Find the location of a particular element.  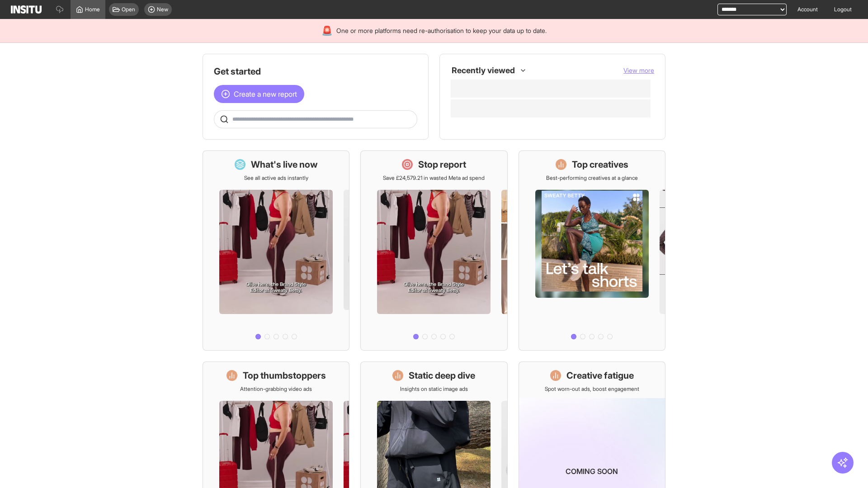

p: Attention-grabbing video ads is located at coordinates (276, 389).